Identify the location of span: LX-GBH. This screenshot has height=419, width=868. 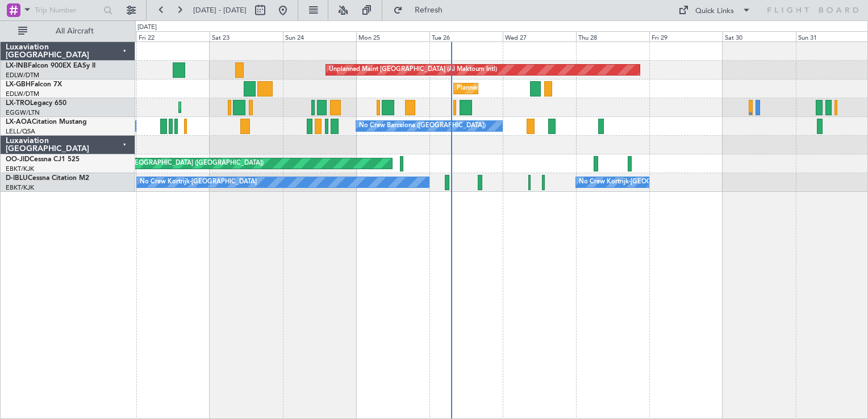
(18, 84).